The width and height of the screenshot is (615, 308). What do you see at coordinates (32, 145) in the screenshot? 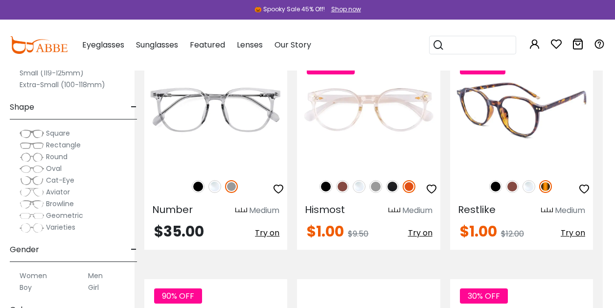
I see `img: Rectangle.png` at bounding box center [32, 145].